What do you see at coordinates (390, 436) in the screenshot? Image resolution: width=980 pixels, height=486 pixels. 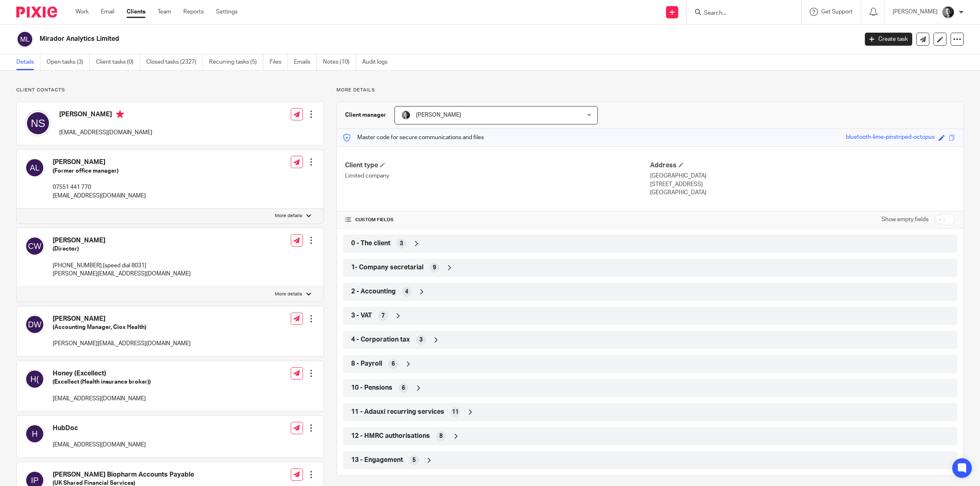 I see `span: 12 - HMRC authorisations` at bounding box center [390, 436].